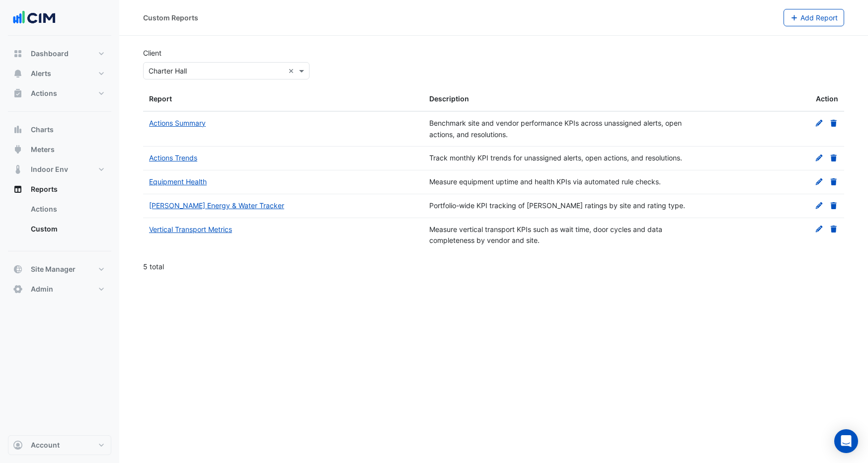  I want to click on button: Actions, so click(60, 94).